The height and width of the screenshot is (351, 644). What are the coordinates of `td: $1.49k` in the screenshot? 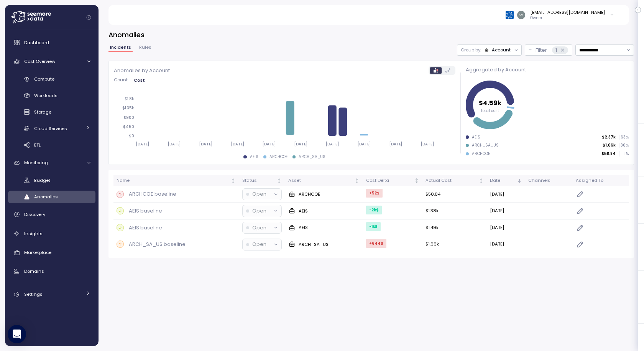 It's located at (455, 228).